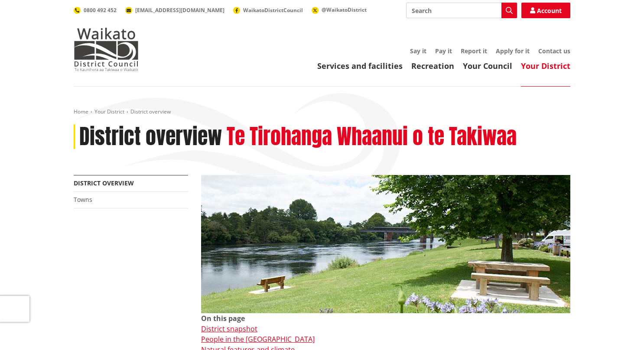  I want to click on a: Recreation, so click(432, 66).